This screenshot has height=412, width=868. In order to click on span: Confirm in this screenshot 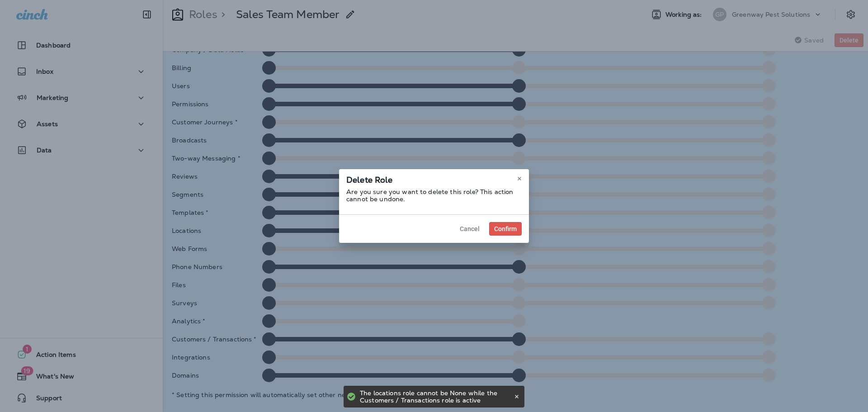, I will do `click(505, 229)`.